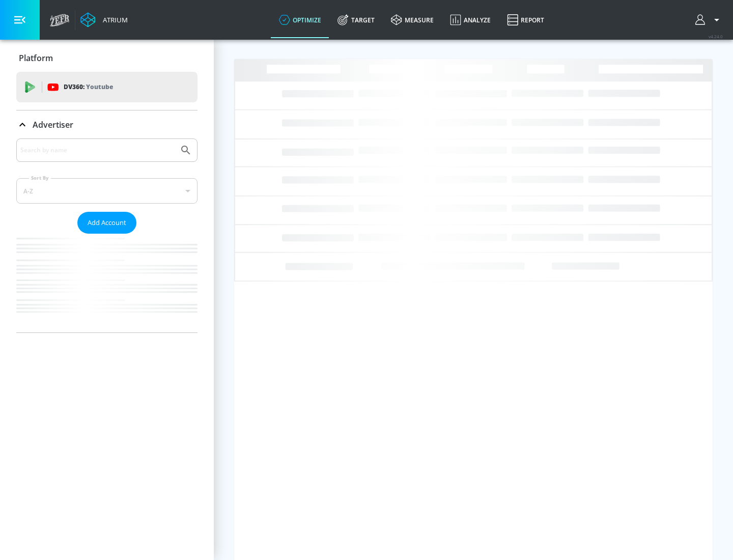 This screenshot has width=733, height=560. I want to click on p: DV360:, so click(88, 87).